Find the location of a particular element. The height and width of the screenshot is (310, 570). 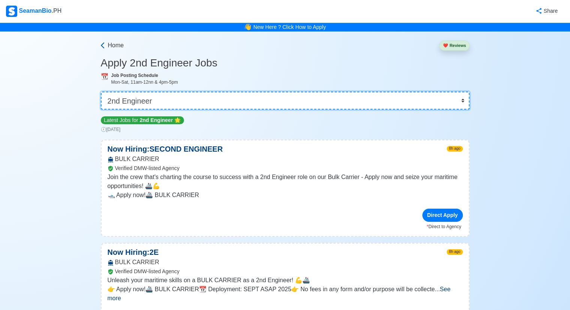

span: 🛥️ Apply now!🚢 BULK CARRIER is located at coordinates (153, 195).